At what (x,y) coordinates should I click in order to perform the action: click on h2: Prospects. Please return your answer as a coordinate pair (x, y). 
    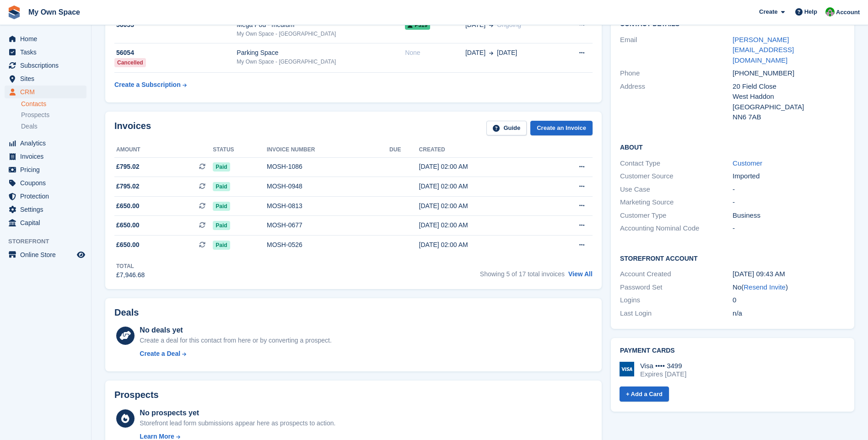
    Looking at the image, I should click on (136, 395).